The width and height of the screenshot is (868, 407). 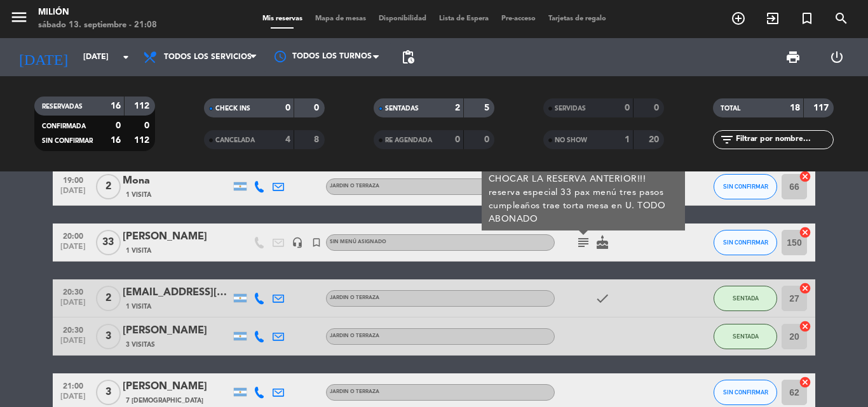 I want to click on strong: 8, so click(x=318, y=140).